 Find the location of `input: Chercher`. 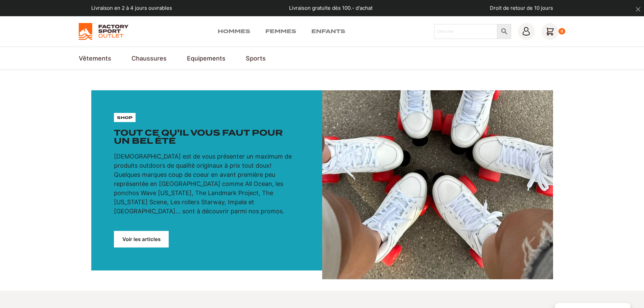

input: Chercher is located at coordinates (466, 31).